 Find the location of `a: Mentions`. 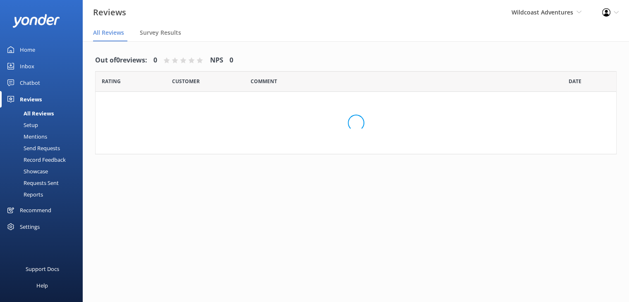

a: Mentions is located at coordinates (44, 136).